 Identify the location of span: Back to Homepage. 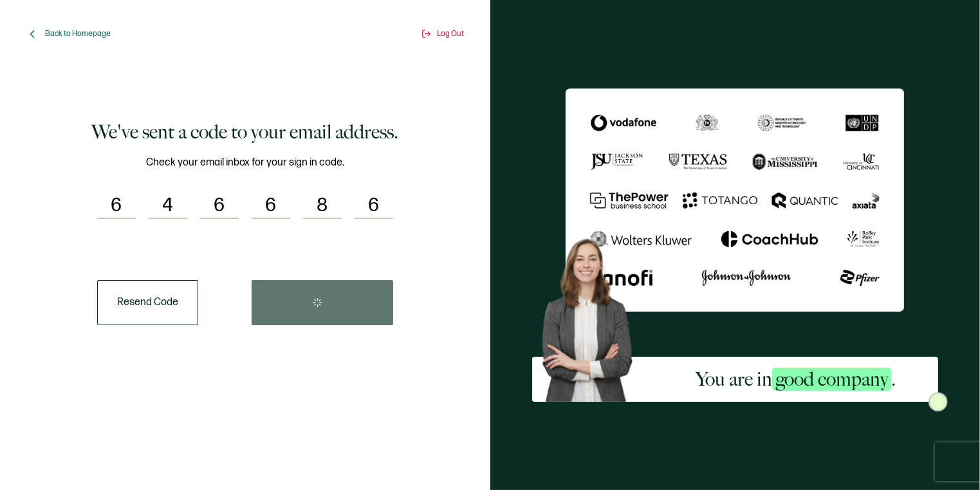
(78, 34).